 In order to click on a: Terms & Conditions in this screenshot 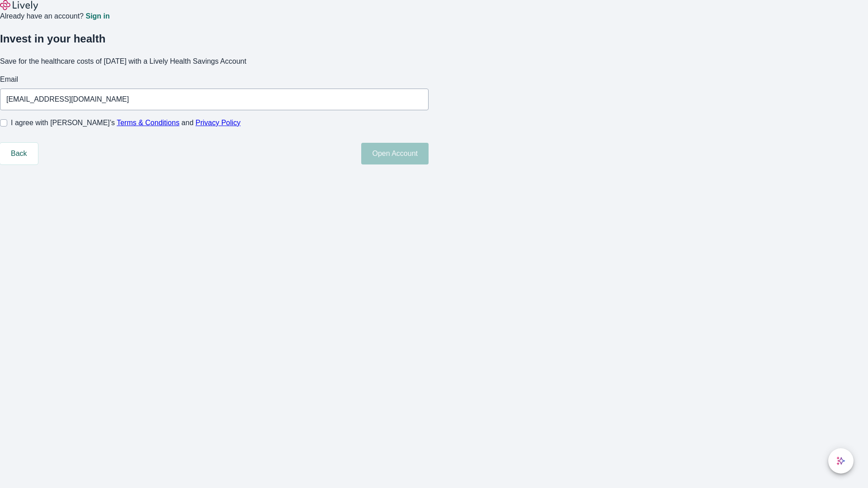, I will do `click(148, 123)`.